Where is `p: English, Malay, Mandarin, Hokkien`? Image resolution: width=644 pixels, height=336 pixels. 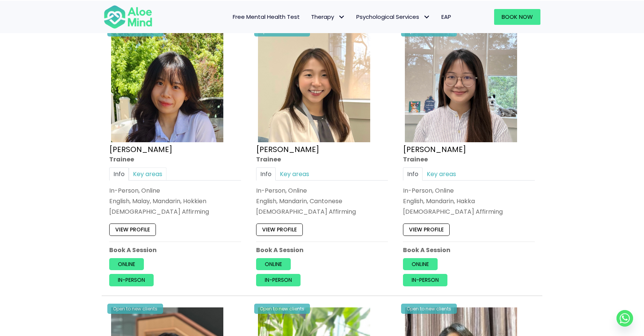 p: English, Malay, Mandarin, Hokkien is located at coordinates (175, 201).